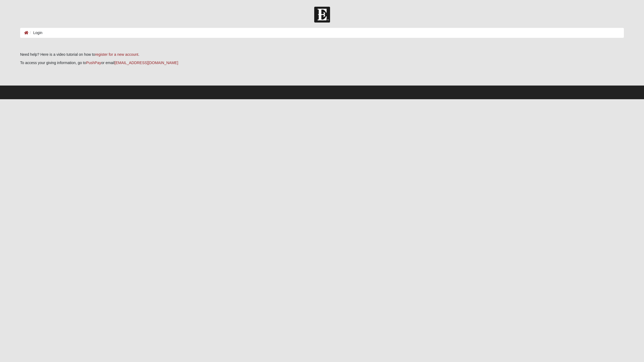  Describe the element at coordinates (322, 15) in the screenshot. I see `img: Church of Eleven22 Logo` at that location.